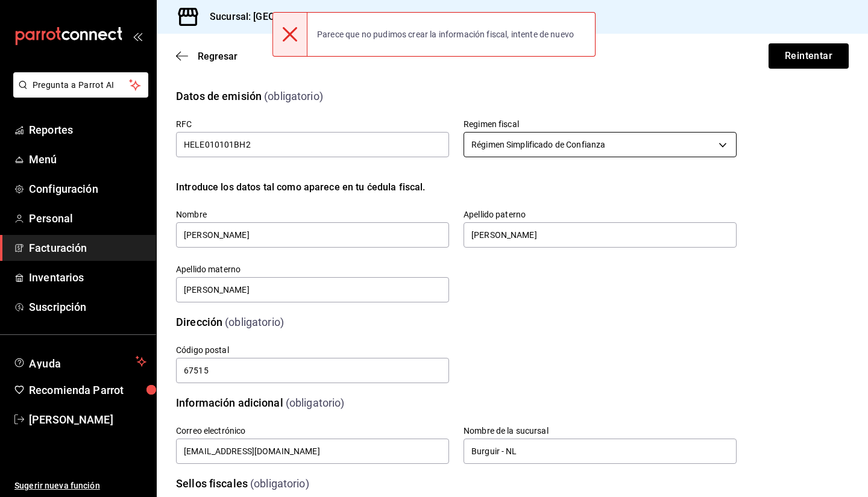  What do you see at coordinates (88, 218) in the screenshot?
I see `span: Personal` at bounding box center [88, 218].